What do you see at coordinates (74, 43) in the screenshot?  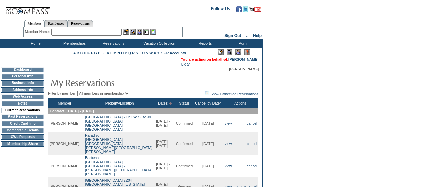 I see `td: Memberships` at bounding box center [74, 43].